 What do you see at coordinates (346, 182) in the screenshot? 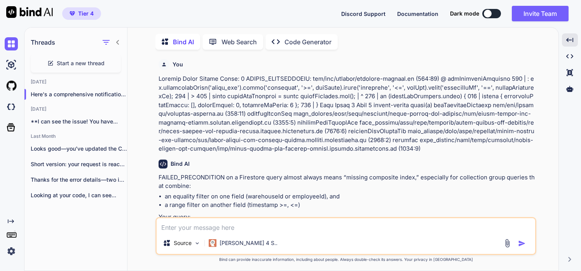
I see `p: FAILED_PRECONDITION on a Firestore query almost always means “missing composite index,” especiall...` at bounding box center [346, 182].